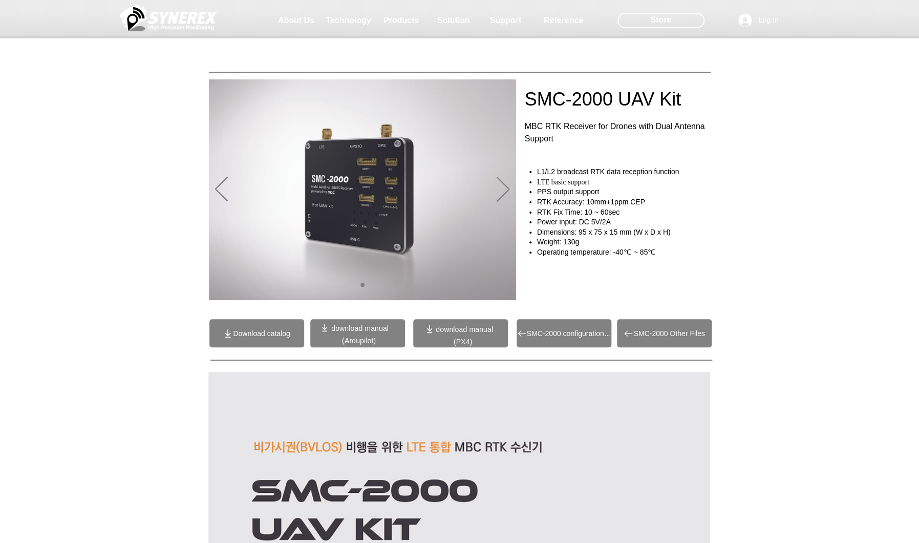 This screenshot has width=919, height=543. Describe the element at coordinates (168, 18) in the screenshot. I see `img: Cinnerex_White_simbol_Land 1.png` at that location.